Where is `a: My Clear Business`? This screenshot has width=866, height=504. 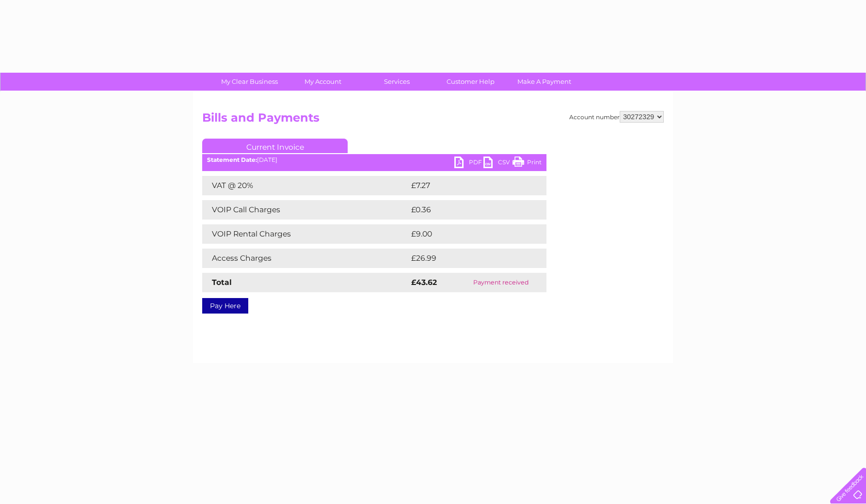
a: My Clear Business is located at coordinates (249, 81).